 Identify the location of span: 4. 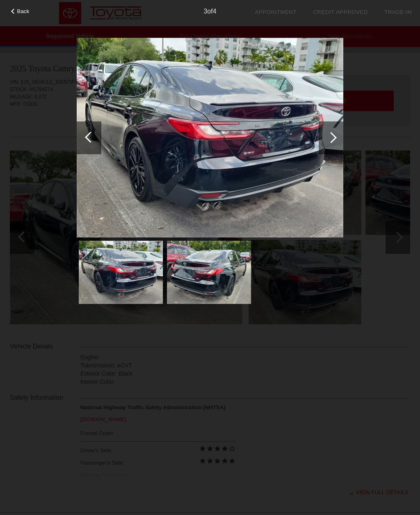
(214, 11).